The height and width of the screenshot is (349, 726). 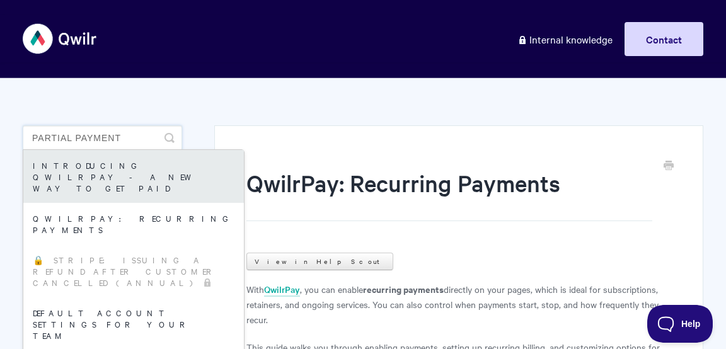 What do you see at coordinates (134, 224) in the screenshot?
I see `a: QwilrPay: Recurring Payments` at bounding box center [134, 224].